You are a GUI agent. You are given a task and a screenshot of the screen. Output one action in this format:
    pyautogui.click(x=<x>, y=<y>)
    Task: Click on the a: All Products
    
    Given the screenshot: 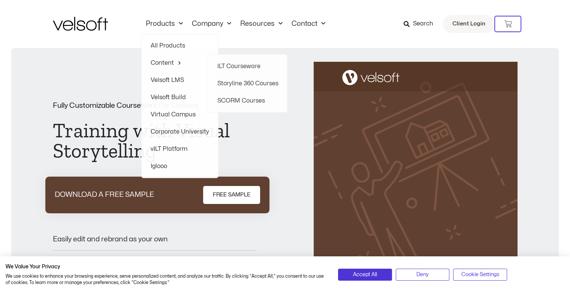 What is the action you would take?
    pyautogui.click(x=180, y=46)
    